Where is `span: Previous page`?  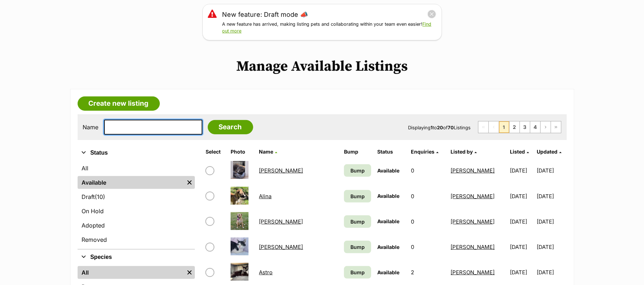 span: Previous page is located at coordinates (494, 127).